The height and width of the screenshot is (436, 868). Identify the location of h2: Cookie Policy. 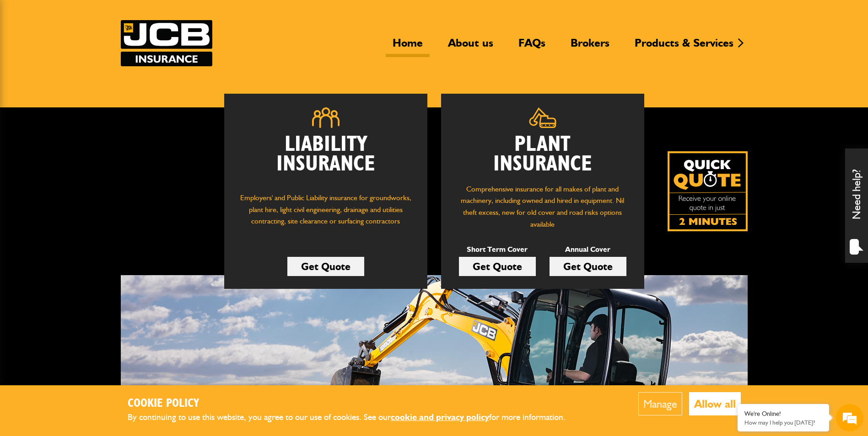
(354, 404).